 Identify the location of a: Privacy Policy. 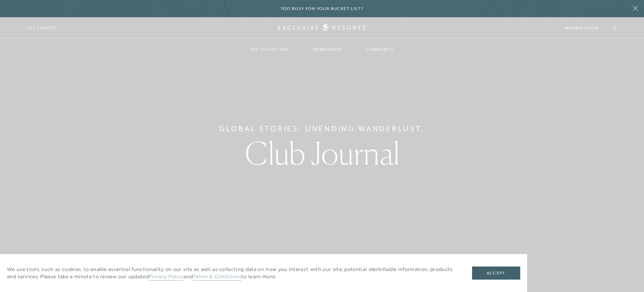
(166, 277).